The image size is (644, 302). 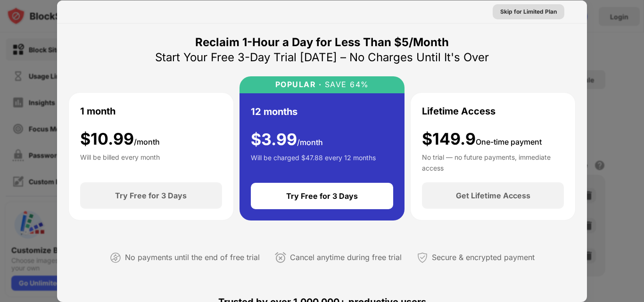 What do you see at coordinates (493, 195) in the screenshot?
I see `div: Get Lifetime Access` at bounding box center [493, 195].